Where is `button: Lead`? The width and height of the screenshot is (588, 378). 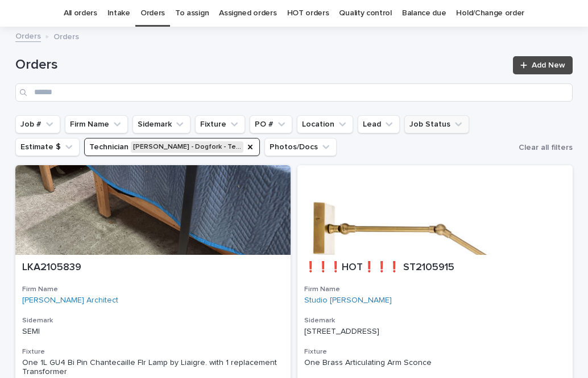
button: Lead is located at coordinates (378, 125).